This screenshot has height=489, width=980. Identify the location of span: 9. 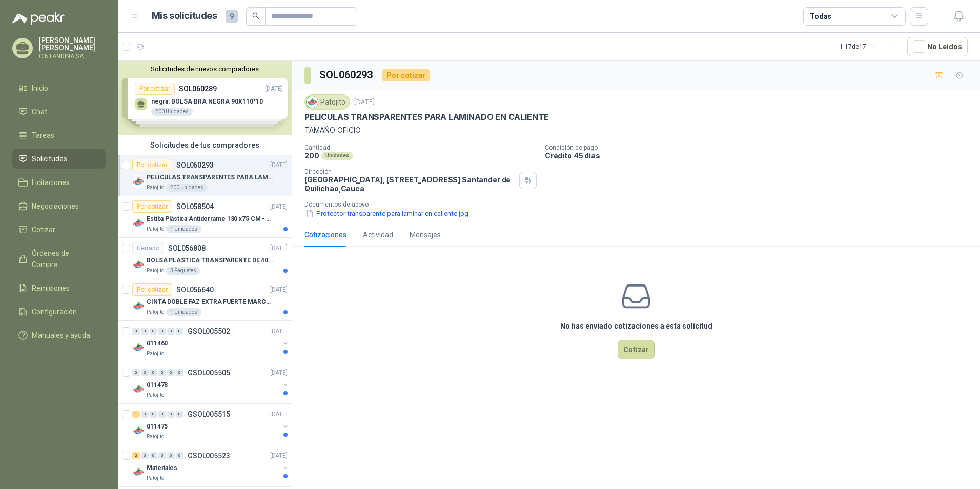
(232, 16).